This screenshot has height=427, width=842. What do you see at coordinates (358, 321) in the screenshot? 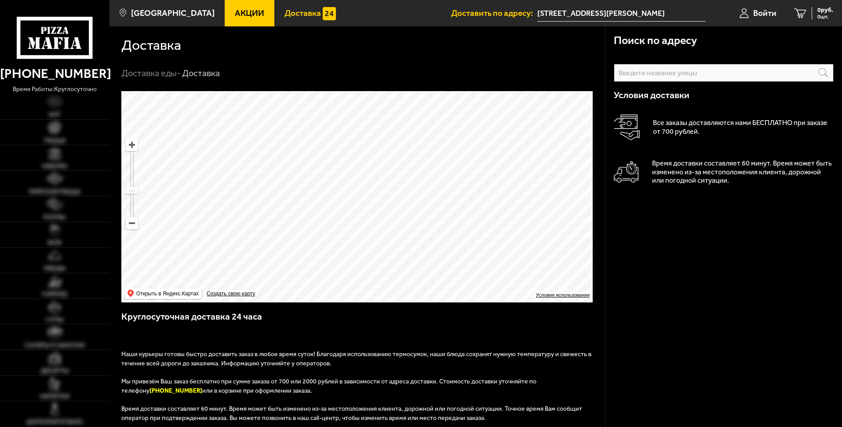
I see `h3: Круглосуточная доставка 24 часа` at bounding box center [358, 321].